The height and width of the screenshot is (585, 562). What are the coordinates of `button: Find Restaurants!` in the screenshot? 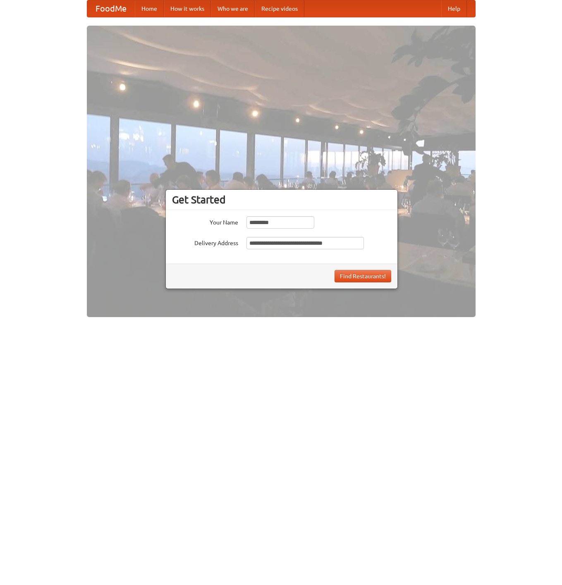 It's located at (362, 276).